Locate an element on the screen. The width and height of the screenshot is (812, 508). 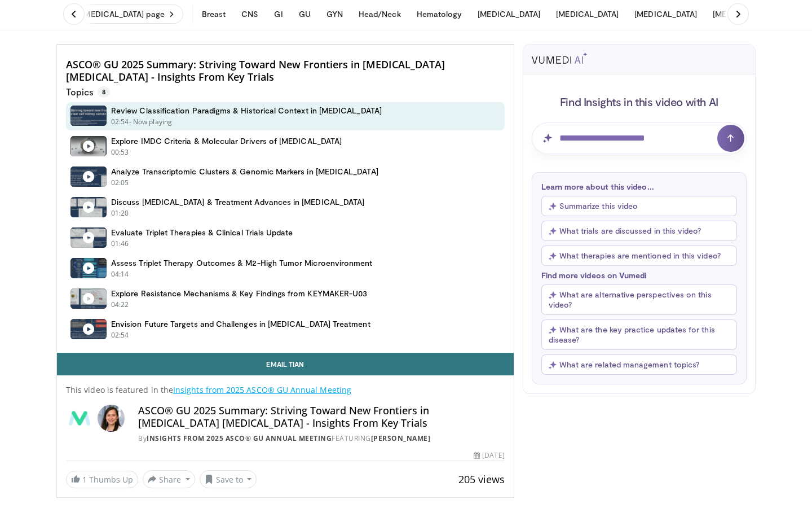
span: 1 is located at coordinates (85, 479).